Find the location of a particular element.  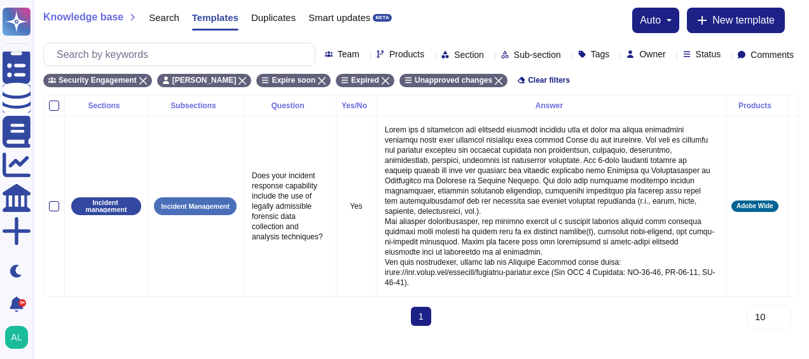

div: Products is located at coordinates (757, 106).